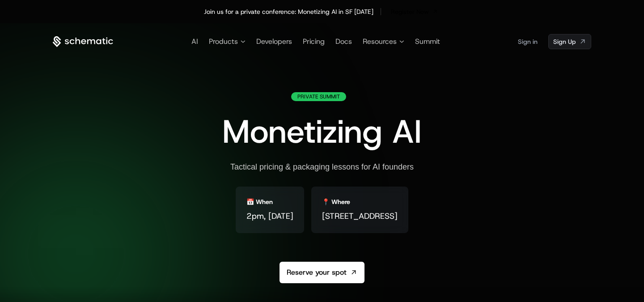 The width and height of the screenshot is (644, 302). I want to click on span: Docs, so click(343, 41).